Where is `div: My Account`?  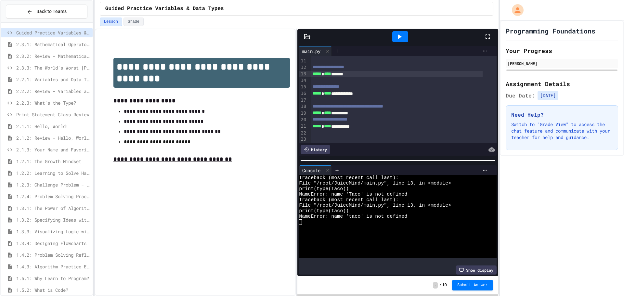 div: My Account is located at coordinates (515, 10).